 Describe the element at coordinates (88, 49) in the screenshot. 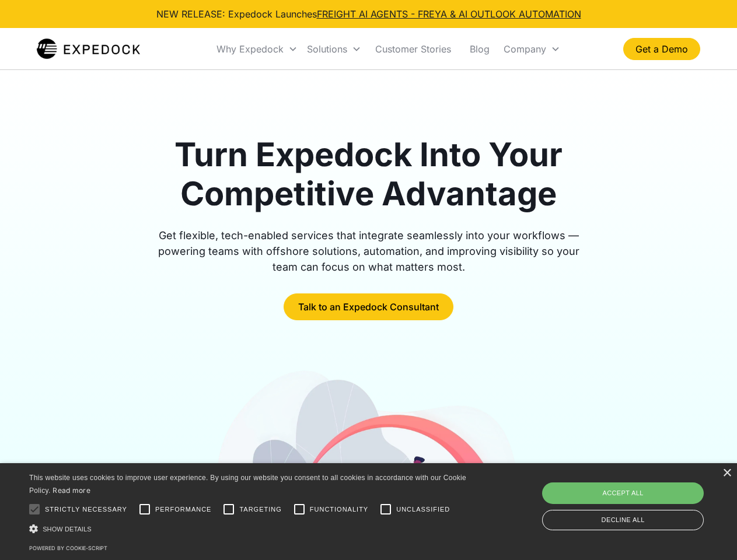

I see `img: Expedock Logo` at that location.